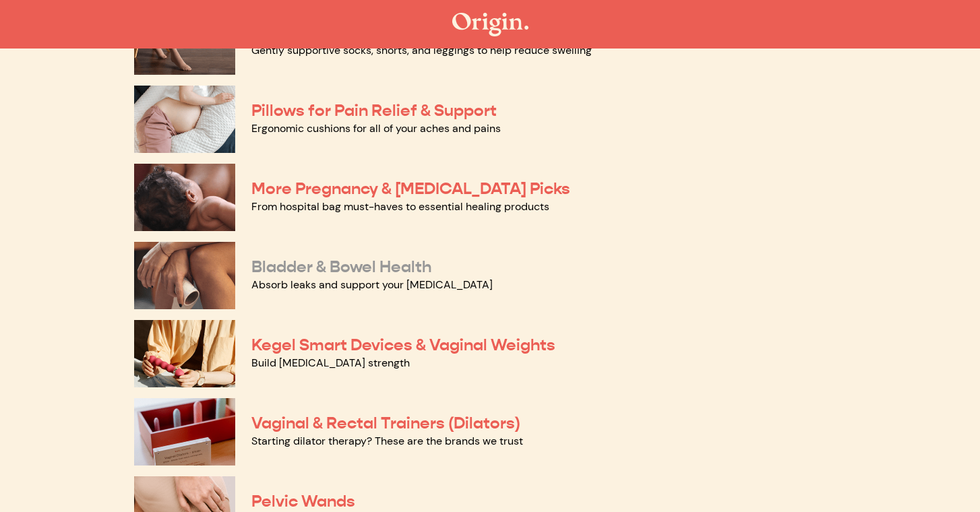 The width and height of the screenshot is (980, 512). I want to click on img: More Pregnancy & Postpartum Picks, so click(185, 198).